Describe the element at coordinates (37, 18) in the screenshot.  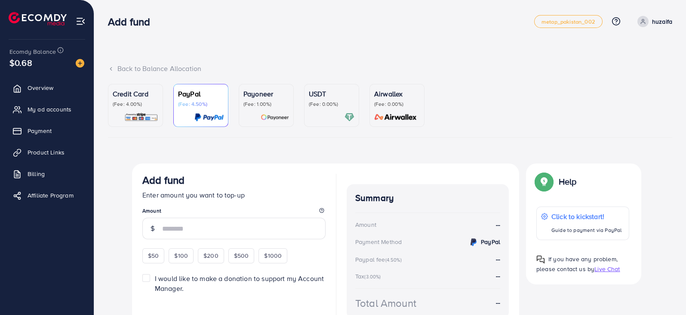
I see `img: logo` at that location.